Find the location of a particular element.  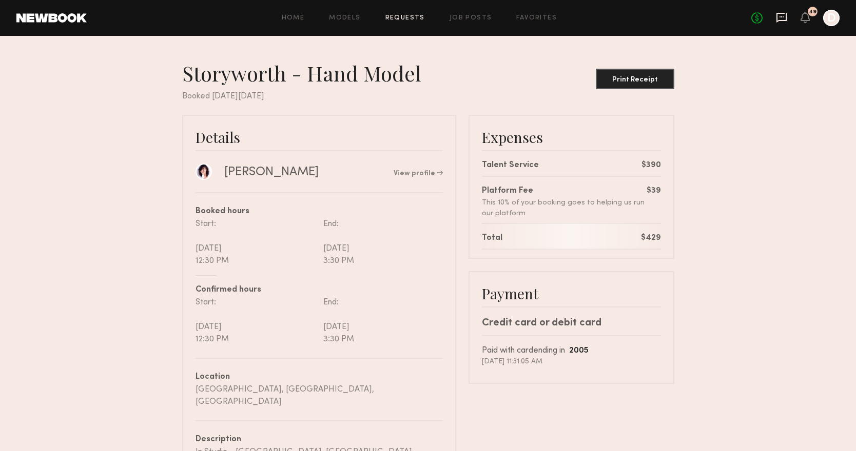

div: Print Receipt is located at coordinates (634, 80).